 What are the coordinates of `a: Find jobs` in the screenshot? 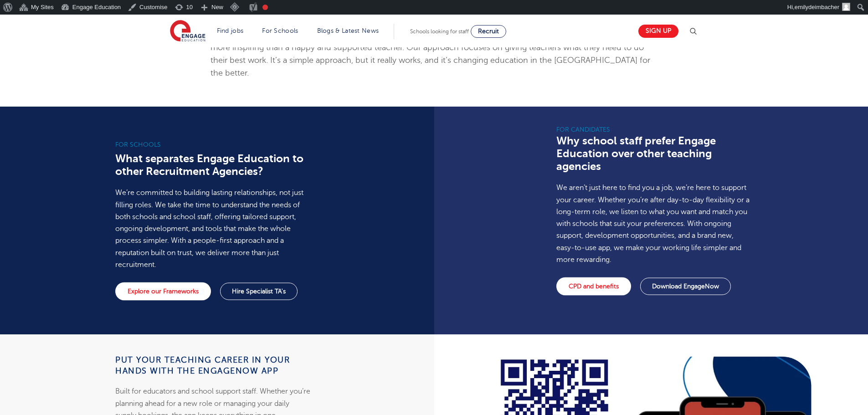 It's located at (230, 30).